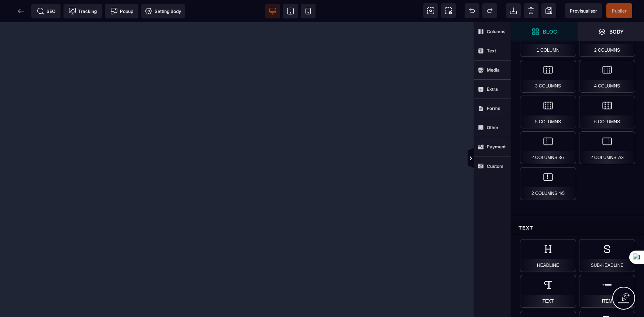 The width and height of the screenshot is (644, 317). I want to click on strong: Body, so click(616, 31).